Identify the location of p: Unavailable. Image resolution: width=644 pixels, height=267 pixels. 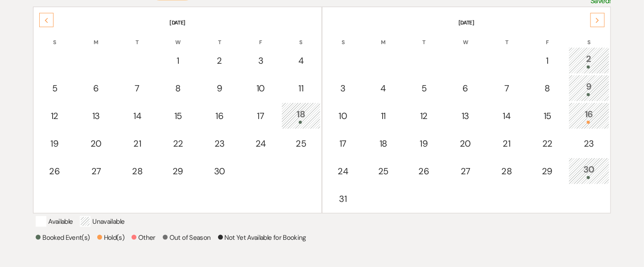
(102, 221).